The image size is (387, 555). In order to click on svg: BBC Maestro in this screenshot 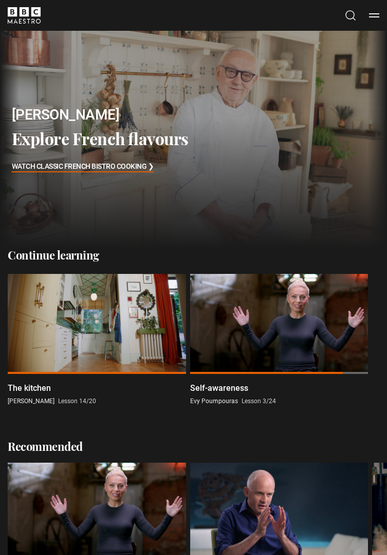, I will do `click(24, 15)`.